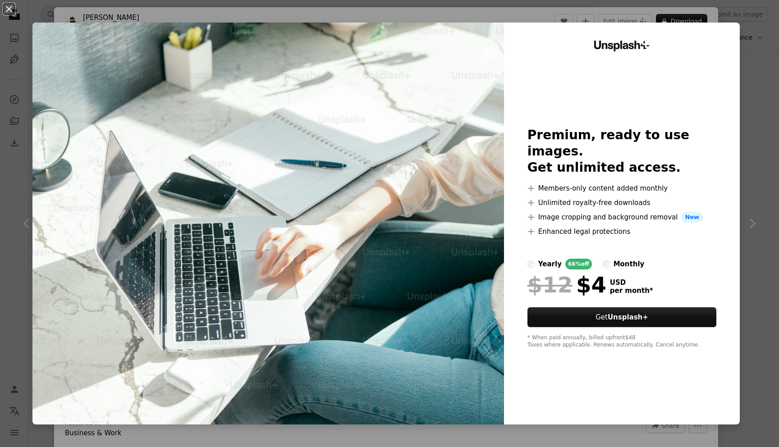 This screenshot has height=447, width=779. Describe the element at coordinates (622, 188) in the screenshot. I see `li: Members-only content added monthly` at that location.